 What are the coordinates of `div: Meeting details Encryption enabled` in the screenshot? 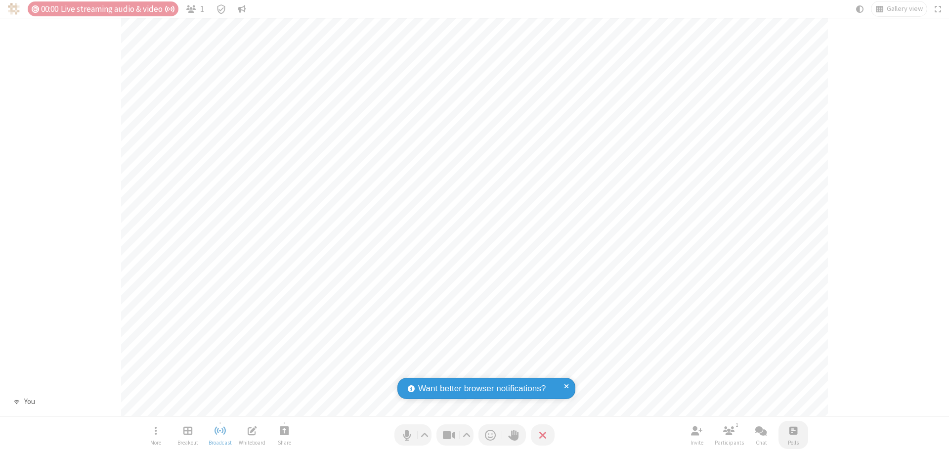 It's located at (221, 9).